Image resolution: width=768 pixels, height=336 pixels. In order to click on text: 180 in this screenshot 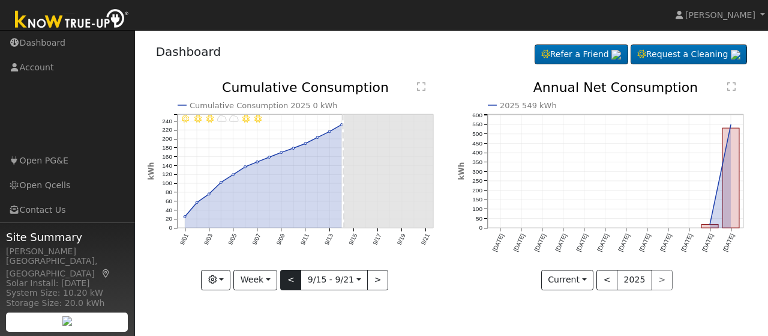, I will do `click(167, 147)`.